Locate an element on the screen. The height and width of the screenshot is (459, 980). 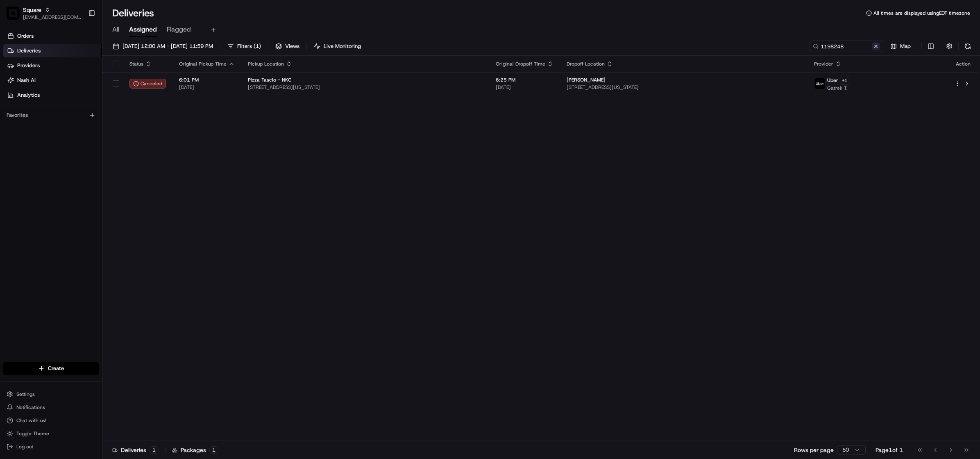
a: Analytics is located at coordinates (52, 95).